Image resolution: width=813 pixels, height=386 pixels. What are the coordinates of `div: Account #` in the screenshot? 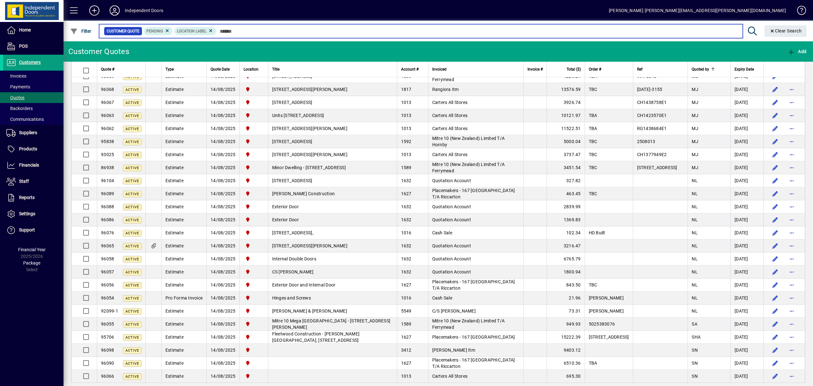 It's located at (413, 69).